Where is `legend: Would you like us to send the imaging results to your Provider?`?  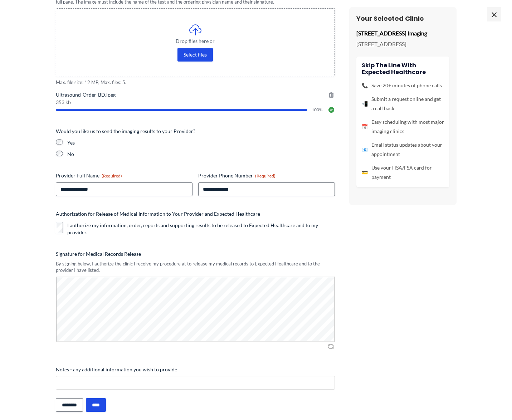 legend: Would you like us to send the imaging results to your Provider? is located at coordinates (126, 131).